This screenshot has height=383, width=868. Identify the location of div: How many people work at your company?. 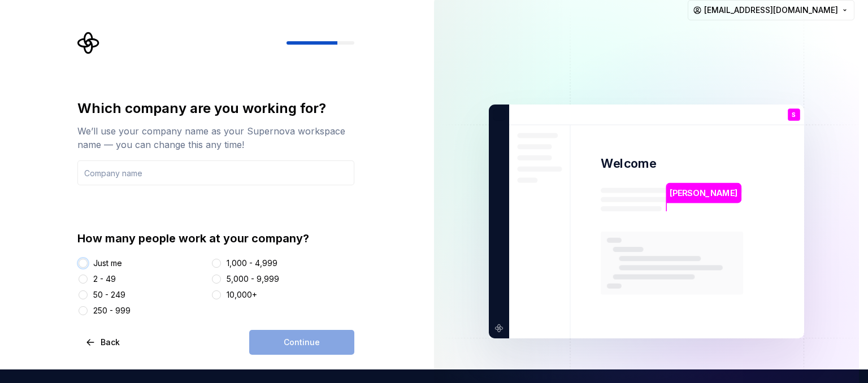
(216, 238).